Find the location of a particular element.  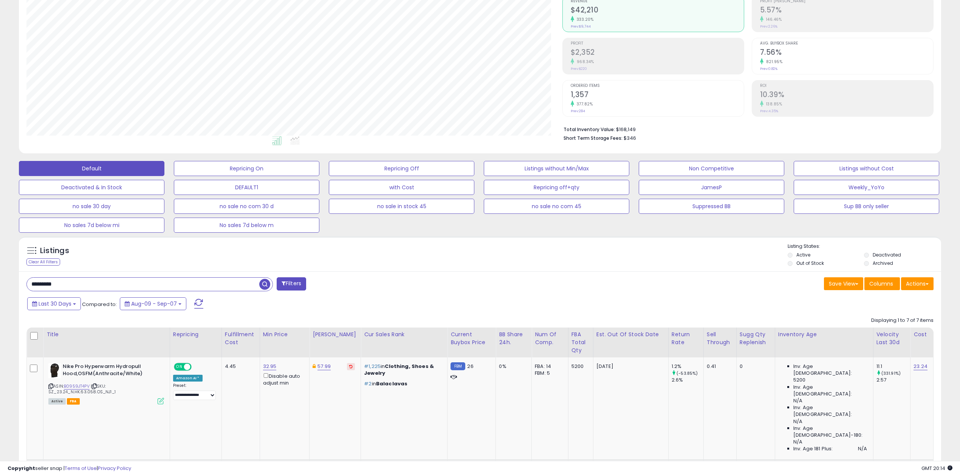

button: No sales 7d below mi is located at coordinates (91, 225).